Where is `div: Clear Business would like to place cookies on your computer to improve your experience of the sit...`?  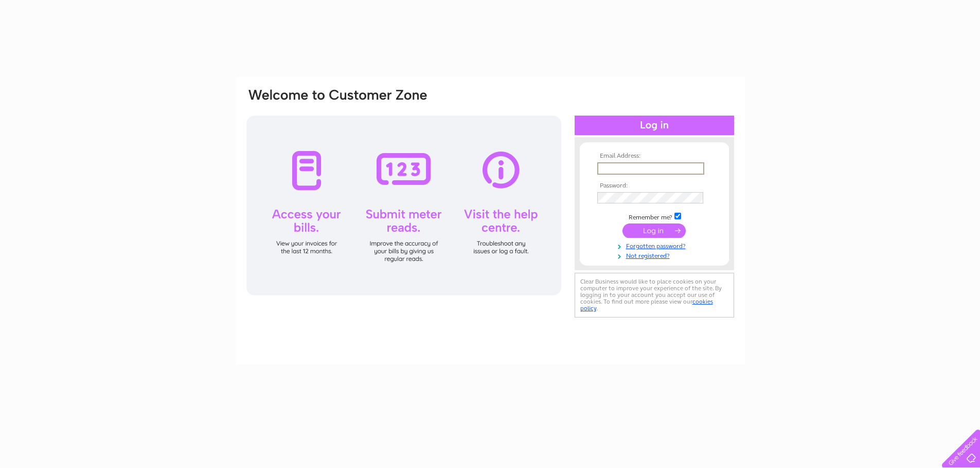
div: Clear Business would like to place cookies on your computer to improve your experience of the sit... is located at coordinates (655, 295).